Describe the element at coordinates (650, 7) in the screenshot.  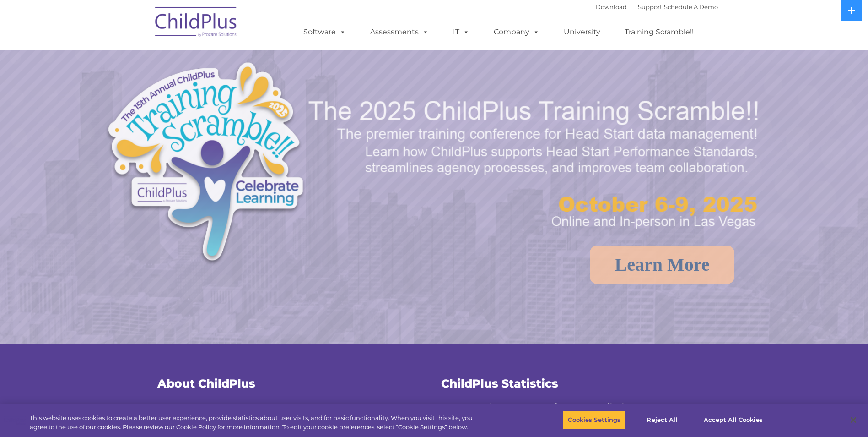
I see `a: Support` at that location.